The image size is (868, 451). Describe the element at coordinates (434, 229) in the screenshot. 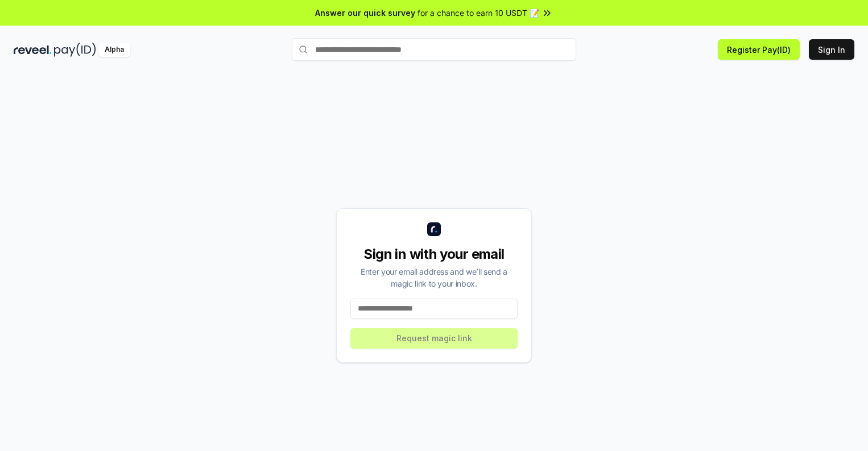

I see `img: logo_small` at that location.